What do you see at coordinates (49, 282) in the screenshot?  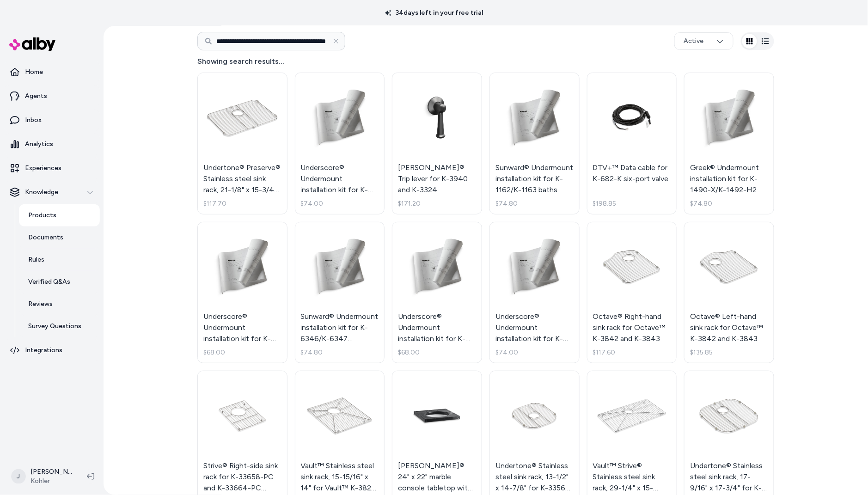 I see `p: Verified Q&As` at bounding box center [49, 282].